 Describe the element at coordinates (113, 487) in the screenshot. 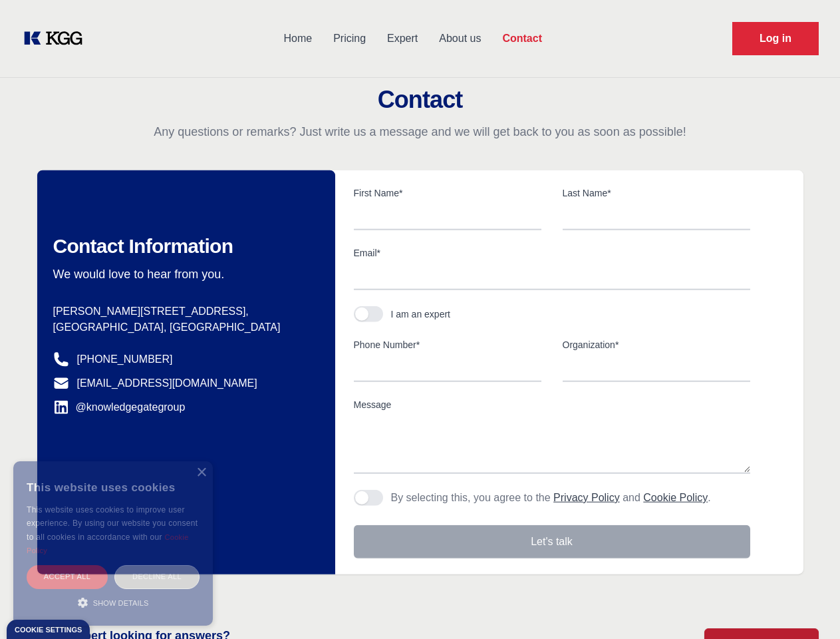

I see `div: This website uses cookies` at that location.